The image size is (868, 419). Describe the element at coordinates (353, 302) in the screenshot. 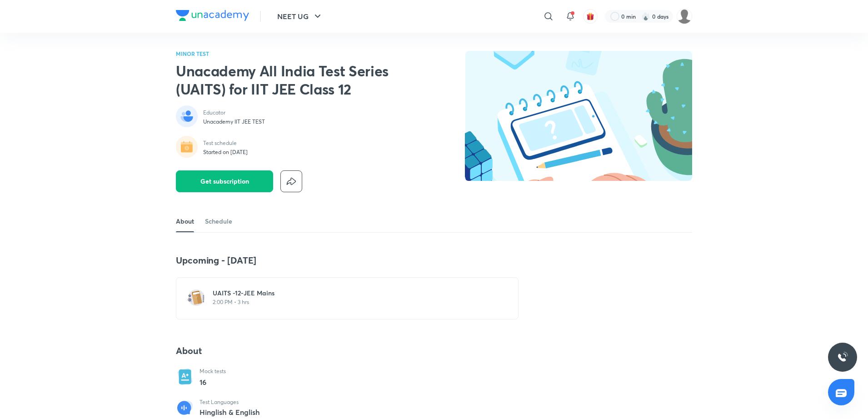

I see `p: 2:00 PM • 3 hrs` at that location.